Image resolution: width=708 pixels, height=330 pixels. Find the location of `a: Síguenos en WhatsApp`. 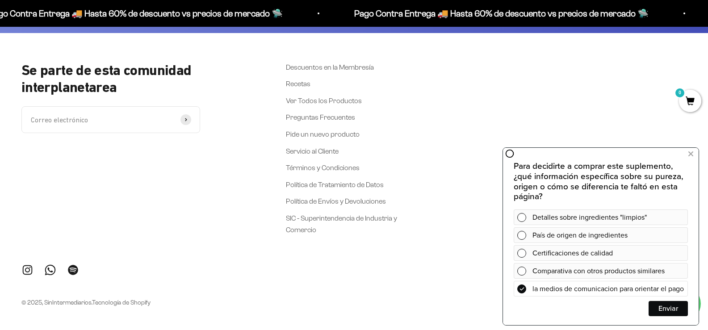

a: Síguenos en WhatsApp is located at coordinates (50, 270).